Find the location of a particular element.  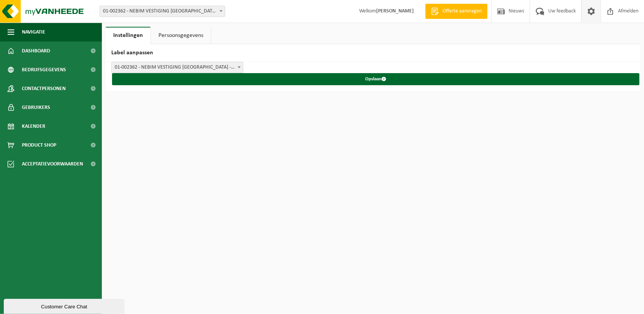

span: Product Shop is located at coordinates (39, 145).